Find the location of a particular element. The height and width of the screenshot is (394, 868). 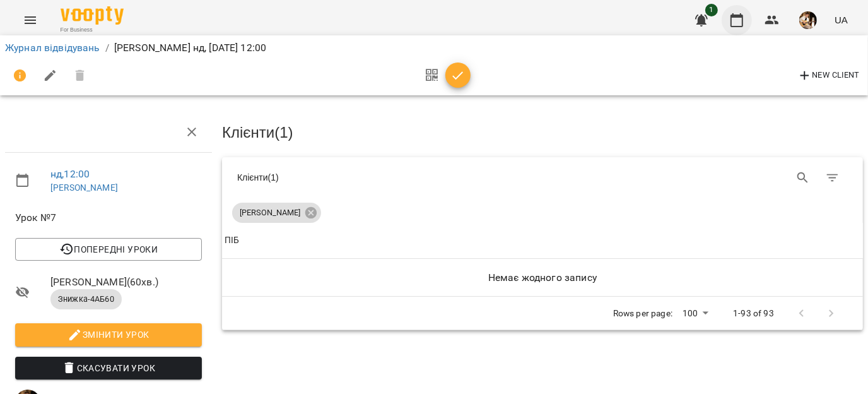

a: Журнал відвідувань is located at coordinates (52, 47).